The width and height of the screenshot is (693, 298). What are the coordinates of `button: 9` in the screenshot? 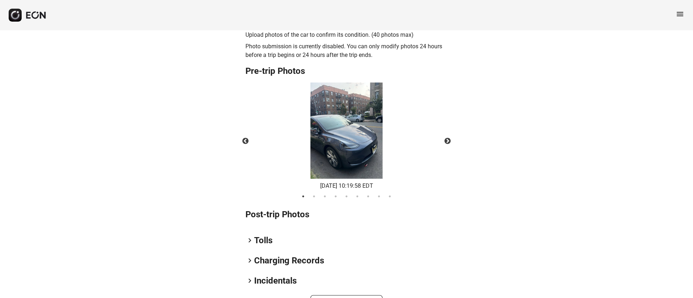 It's located at (390, 197).